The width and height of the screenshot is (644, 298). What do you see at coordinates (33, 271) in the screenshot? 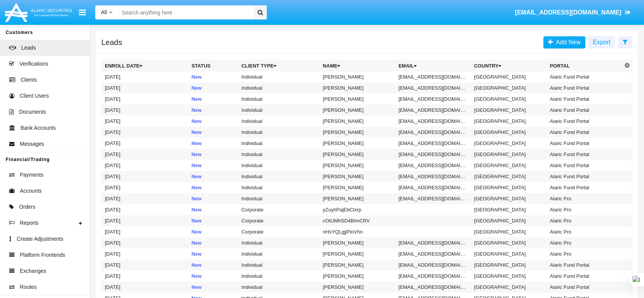
I see `span: Exchanges` at bounding box center [33, 271].